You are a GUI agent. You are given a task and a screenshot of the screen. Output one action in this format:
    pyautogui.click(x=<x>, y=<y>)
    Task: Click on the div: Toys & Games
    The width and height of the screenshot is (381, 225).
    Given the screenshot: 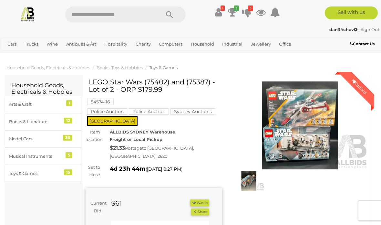 What is the action you would take?
    pyautogui.click(x=36, y=173)
    